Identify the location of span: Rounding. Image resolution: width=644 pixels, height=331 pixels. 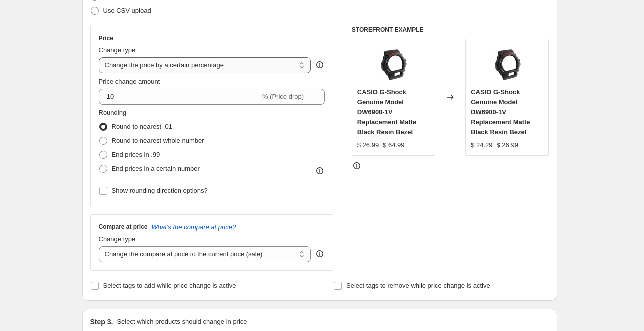
(112, 112).